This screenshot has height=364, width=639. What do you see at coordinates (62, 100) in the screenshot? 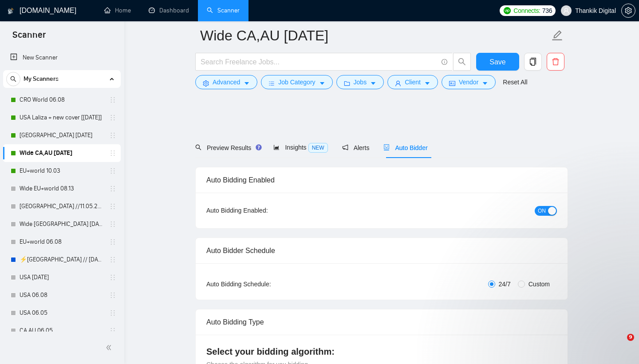
I see `a: CRO World 06.08` at bounding box center [62, 100].